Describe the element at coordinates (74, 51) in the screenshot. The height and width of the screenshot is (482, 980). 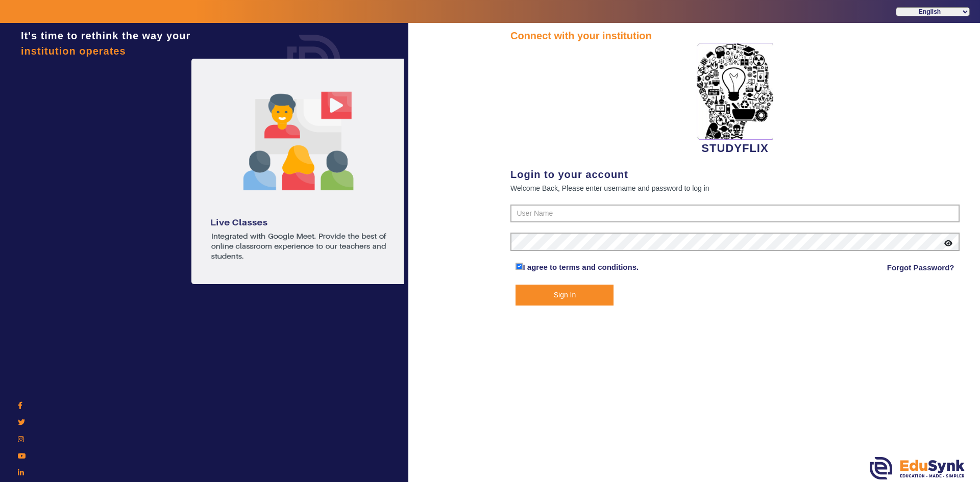
I see `span: institution operates` at that location.